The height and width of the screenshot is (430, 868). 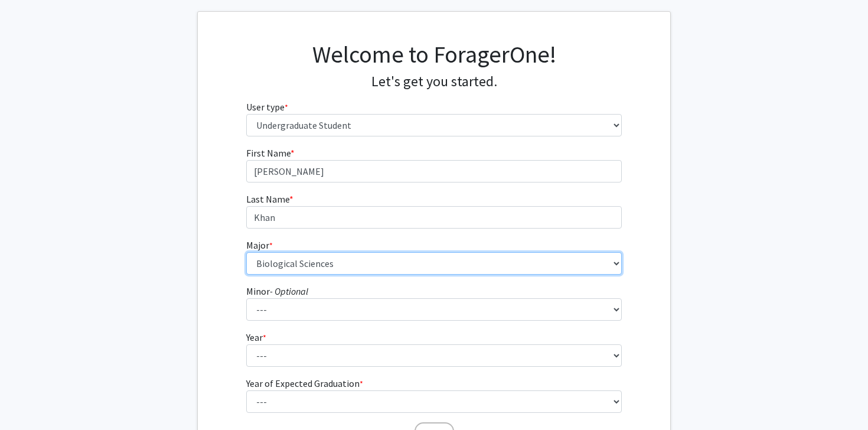 What do you see at coordinates (267, 107) in the screenshot?
I see `label: User type` at bounding box center [267, 107].